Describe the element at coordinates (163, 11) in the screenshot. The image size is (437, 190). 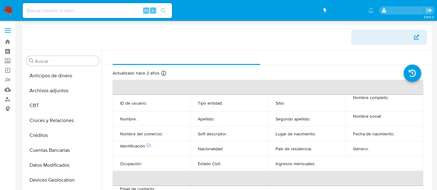
I see `button: search-icon` at that location.